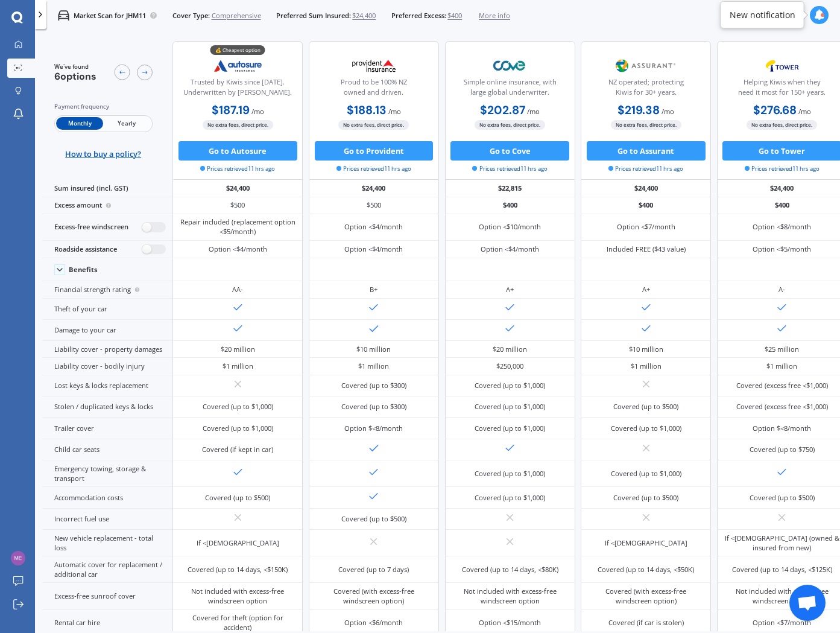  Describe the element at coordinates (238, 289) in the screenshot. I see `div: AA-` at that location.